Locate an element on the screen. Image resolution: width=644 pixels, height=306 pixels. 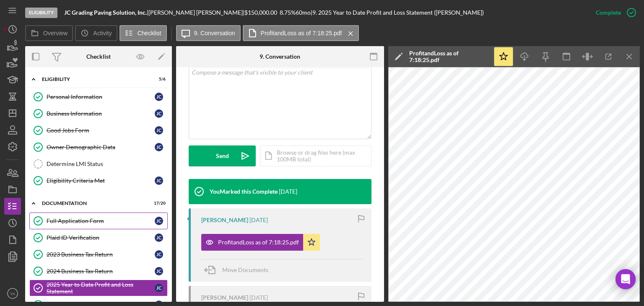
label: Overview is located at coordinates (56, 33).